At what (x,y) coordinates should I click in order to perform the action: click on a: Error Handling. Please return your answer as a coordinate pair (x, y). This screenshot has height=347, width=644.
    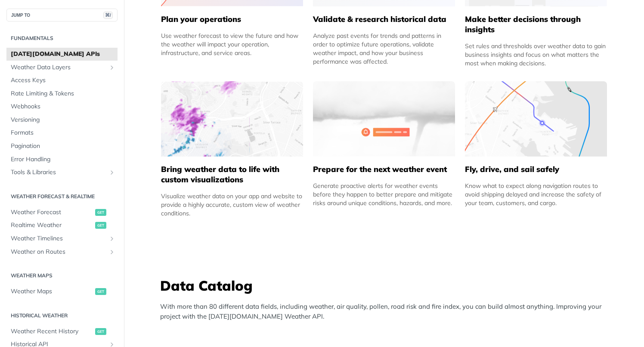
    Looking at the image, I should click on (62, 159).